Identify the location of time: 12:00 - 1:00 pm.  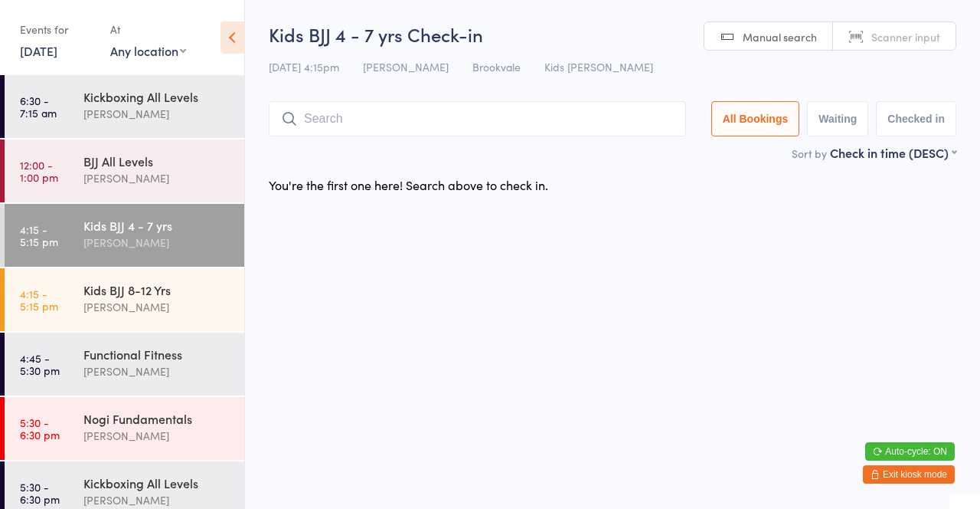
(39, 171).